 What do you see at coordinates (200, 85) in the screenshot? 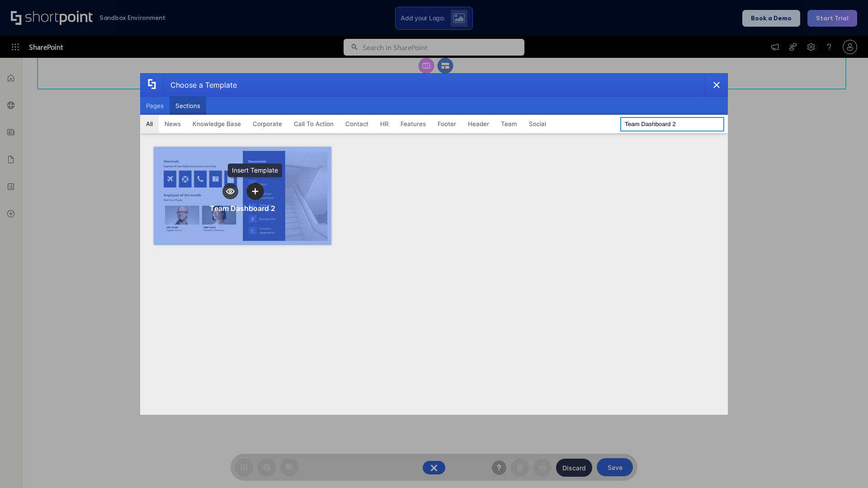
I see `div: Choose a Template` at bounding box center [200, 85].